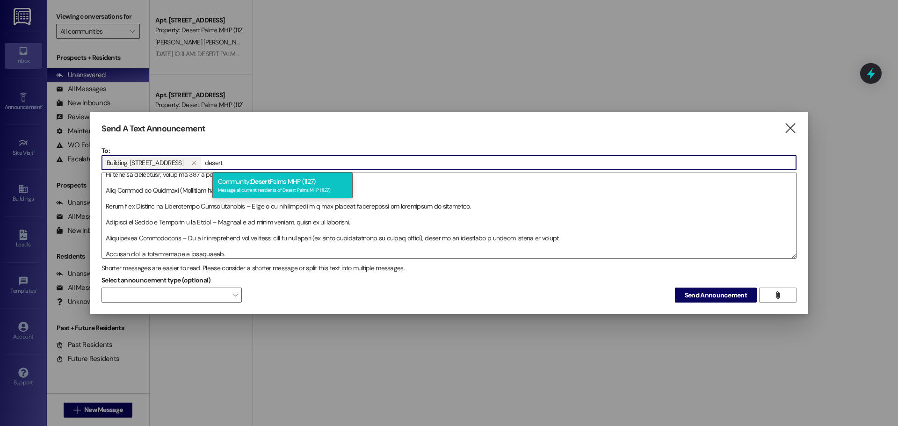 The image size is (898, 426). What do you see at coordinates (260, 181) in the screenshot?
I see `span: Desert` at bounding box center [260, 181].